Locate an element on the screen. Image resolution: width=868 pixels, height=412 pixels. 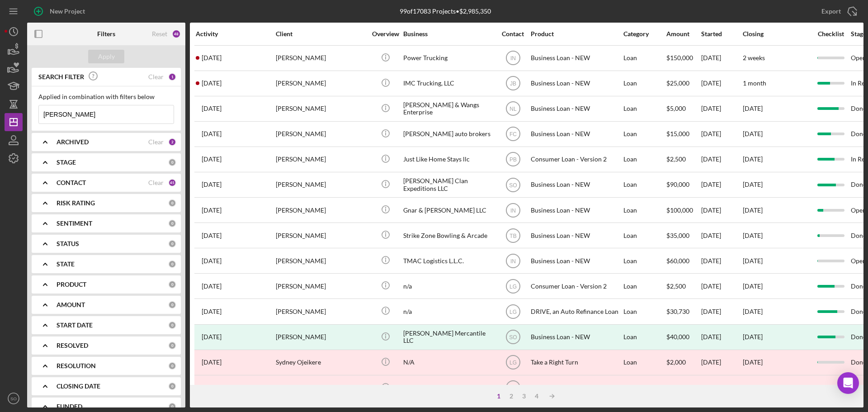
div: $150,000 is located at coordinates (683, 58).